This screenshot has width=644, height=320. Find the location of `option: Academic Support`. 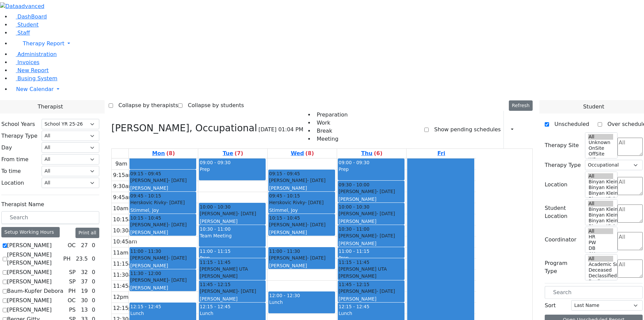

option: Academic Support is located at coordinates (601, 264).